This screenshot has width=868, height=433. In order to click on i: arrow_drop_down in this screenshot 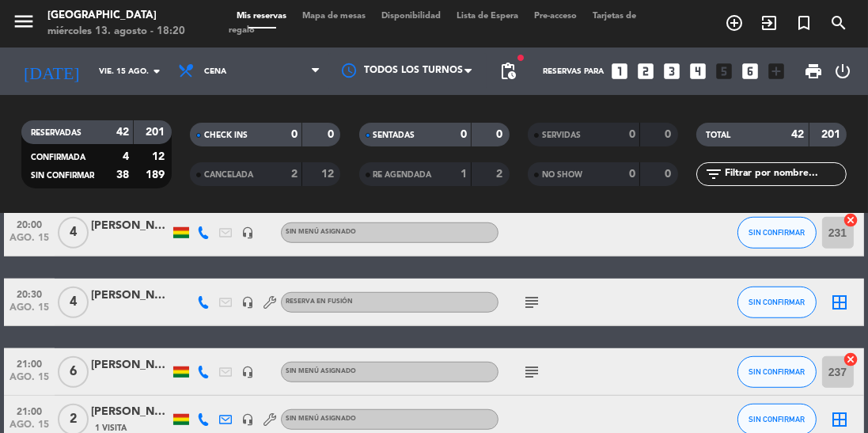, I will do `click(157, 71)`.